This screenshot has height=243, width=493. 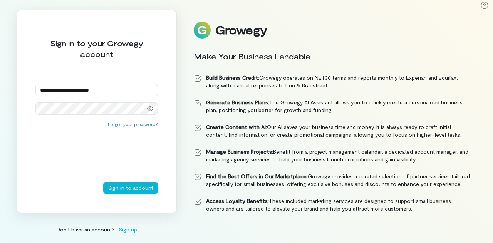 I want to click on li: Growegy provides a curated selection of partner services tailored specifically for small business..., so click(x=332, y=180).